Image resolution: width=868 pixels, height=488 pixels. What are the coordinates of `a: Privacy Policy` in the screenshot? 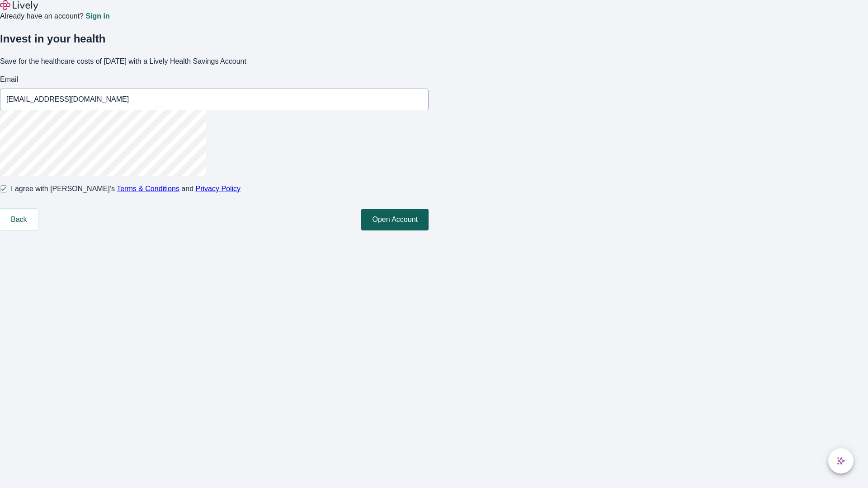 It's located at (218, 188).